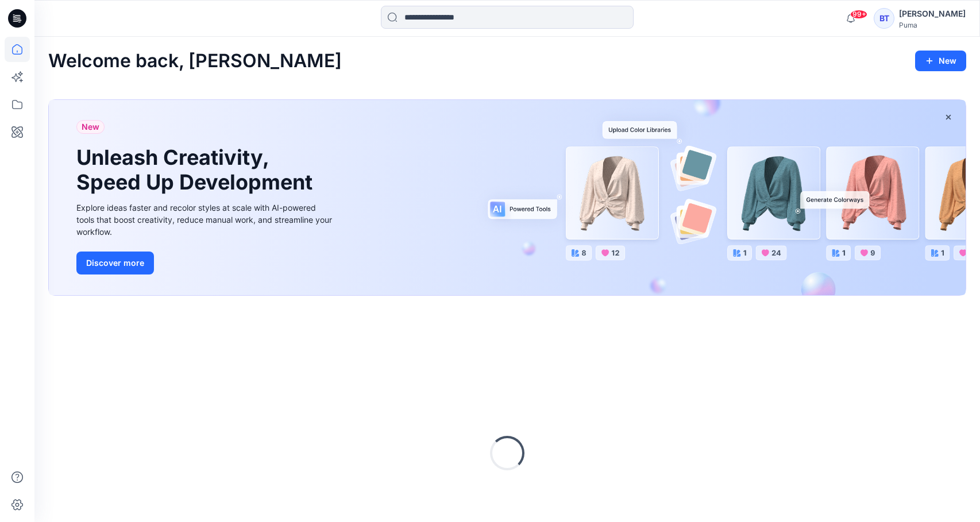  Describe the element at coordinates (940, 61) in the screenshot. I see `button: New` at that location.